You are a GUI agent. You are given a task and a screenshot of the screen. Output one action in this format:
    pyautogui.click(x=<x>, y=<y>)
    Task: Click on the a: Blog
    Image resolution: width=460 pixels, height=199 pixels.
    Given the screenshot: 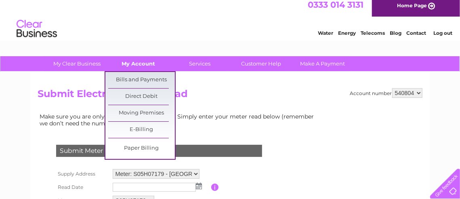 What is the action you would take?
    pyautogui.click(x=395, y=37)
    